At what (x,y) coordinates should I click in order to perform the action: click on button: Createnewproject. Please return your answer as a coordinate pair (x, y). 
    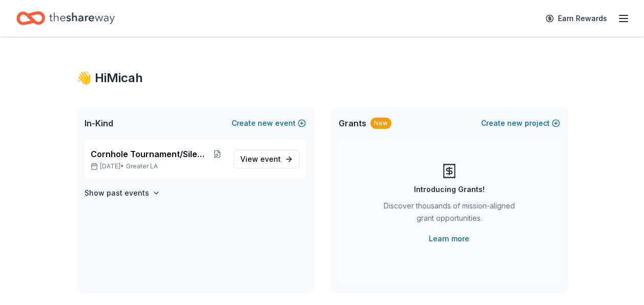
    Looking at the image, I should click on (520, 123).